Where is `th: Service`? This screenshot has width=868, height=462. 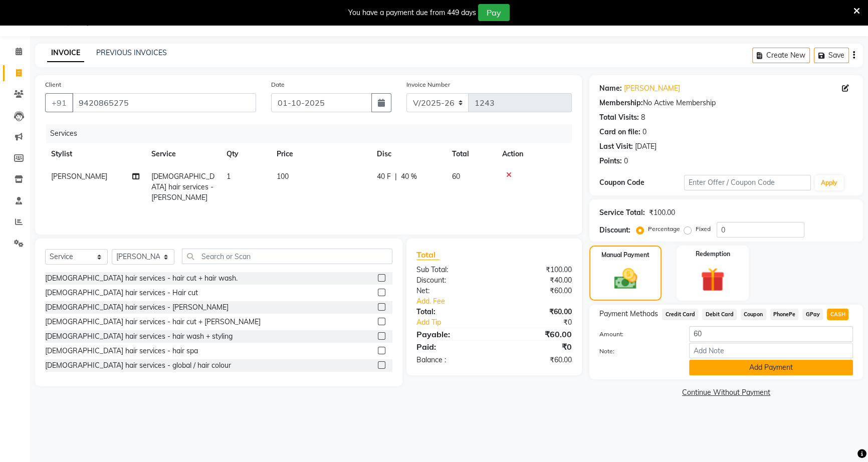
th: Service is located at coordinates (183, 153).